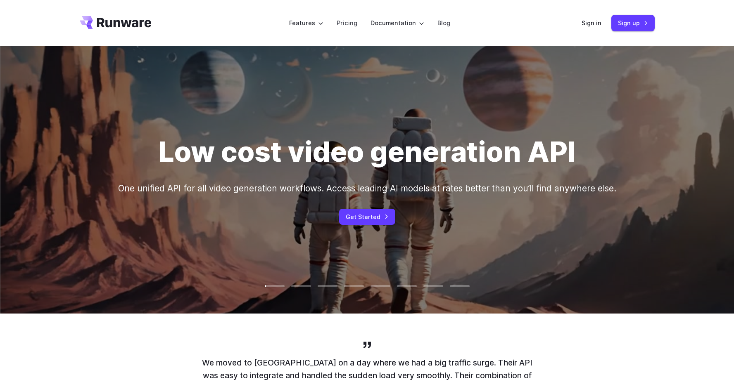 The height and width of the screenshot is (382, 734). What do you see at coordinates (397, 23) in the screenshot?
I see `label: Documentation` at bounding box center [397, 23].